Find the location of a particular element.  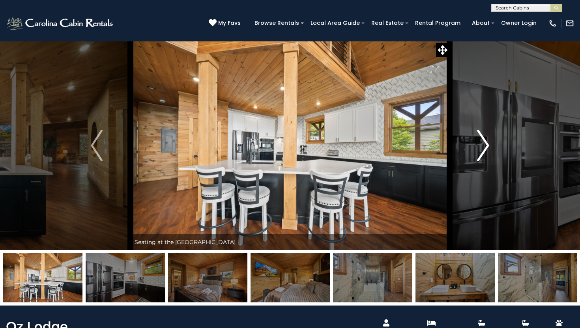

a: Local Area Guide is located at coordinates (335, 23).